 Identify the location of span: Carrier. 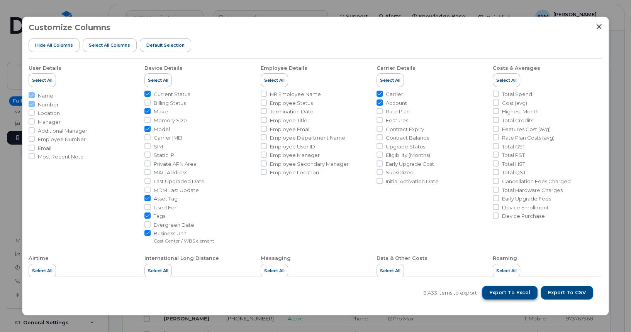
(394, 94).